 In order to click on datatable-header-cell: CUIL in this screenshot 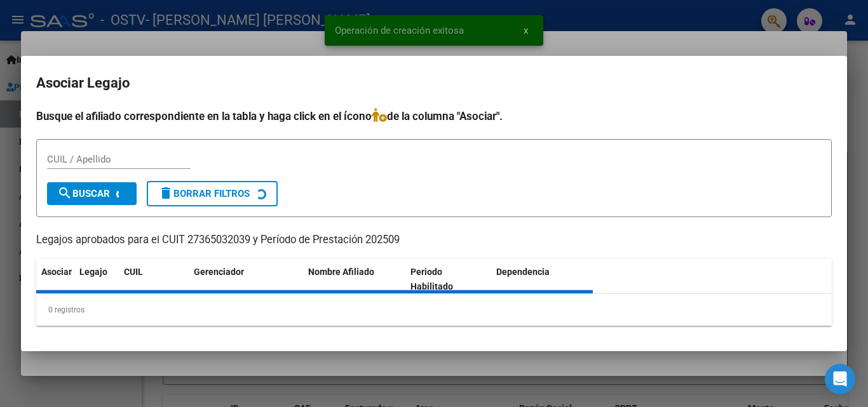, I will do `click(154, 279)`.